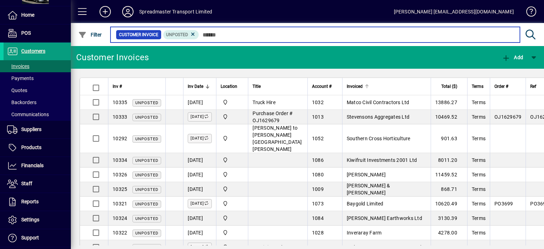  What do you see at coordinates (322, 86) in the screenshot?
I see `span: Account #` at bounding box center [322, 86].